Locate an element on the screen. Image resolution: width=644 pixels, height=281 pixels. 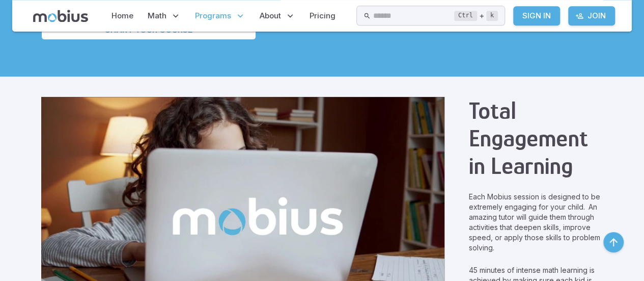
a: Pricing is located at coordinates (322, 15).